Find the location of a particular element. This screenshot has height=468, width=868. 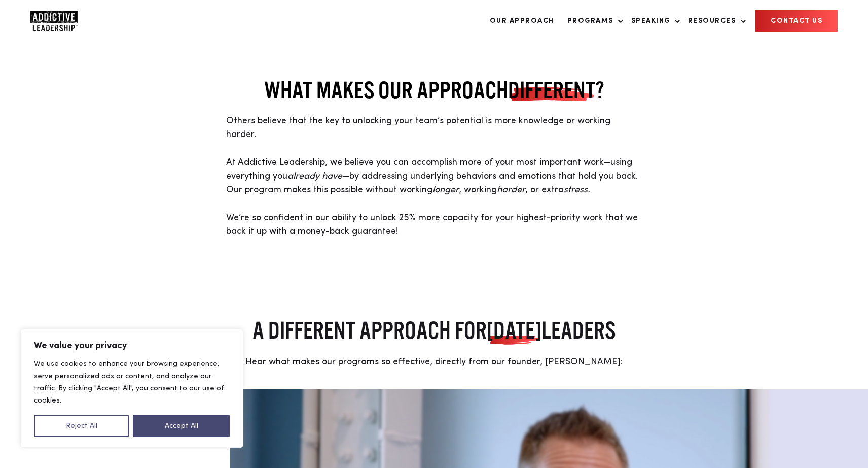

a: Programs is located at coordinates (592, 21).